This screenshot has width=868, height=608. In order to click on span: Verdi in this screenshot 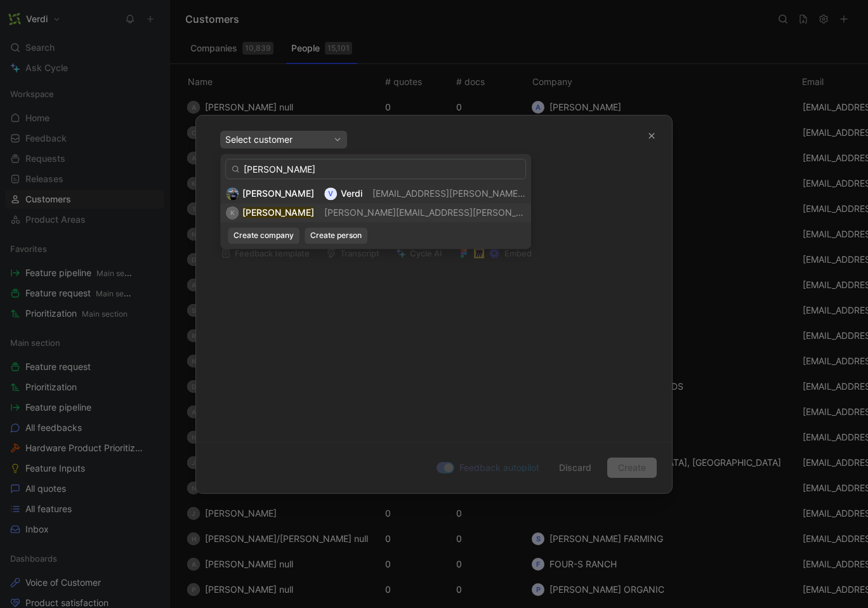, I will do `click(352, 193)`.